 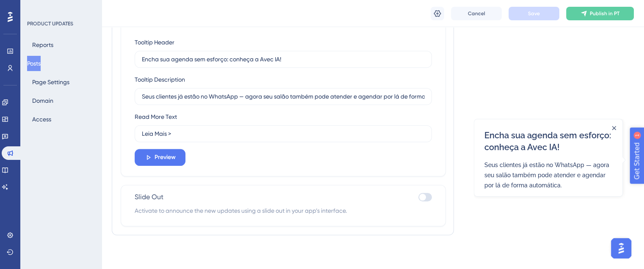 What do you see at coordinates (50, 24) in the screenshot?
I see `div: PRODUCT UPDATES` at bounding box center [50, 24].